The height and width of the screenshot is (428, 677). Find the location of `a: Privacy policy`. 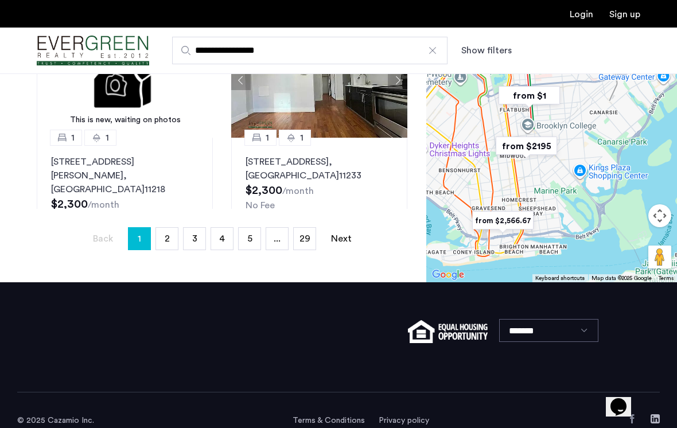

a: Privacy policy is located at coordinates (404, 420).